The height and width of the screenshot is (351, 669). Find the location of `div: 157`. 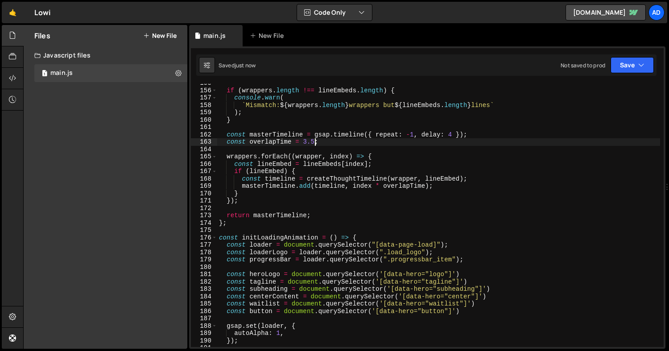

div: 157 is located at coordinates (204, 98).